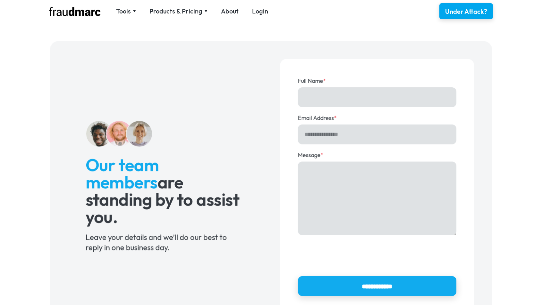 This screenshot has height=305, width=542. What do you see at coordinates (377, 155) in the screenshot?
I see `label: Message` at bounding box center [377, 155].